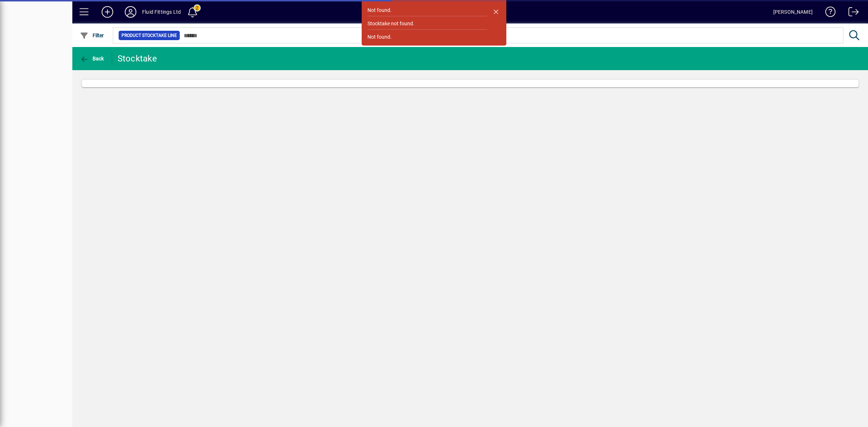 Image resolution: width=868 pixels, height=427 pixels. Describe the element at coordinates (107, 12) in the screenshot. I see `button: Add` at that location.